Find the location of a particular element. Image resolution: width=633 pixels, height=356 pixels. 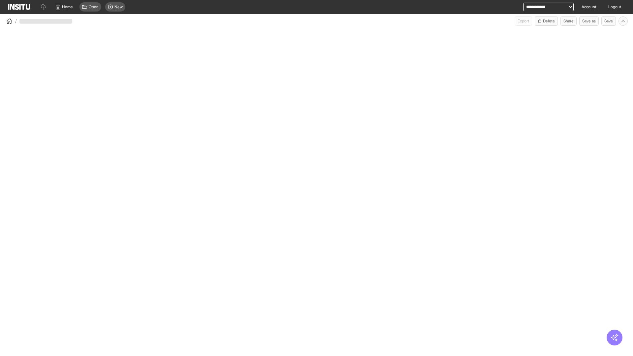

button: Delete is located at coordinates (546, 21).